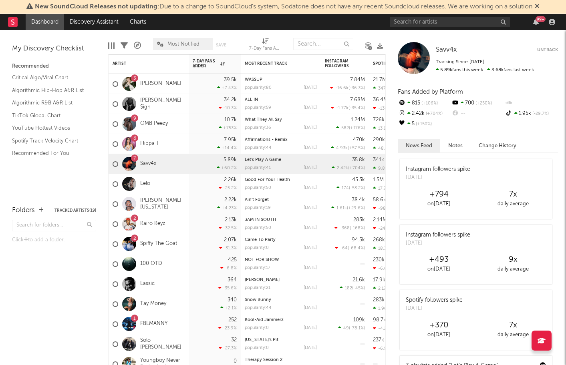 The image size is (566, 365). What do you see at coordinates (151, 264) in the screenshot?
I see `a: 100 OTD` at bounding box center [151, 264].